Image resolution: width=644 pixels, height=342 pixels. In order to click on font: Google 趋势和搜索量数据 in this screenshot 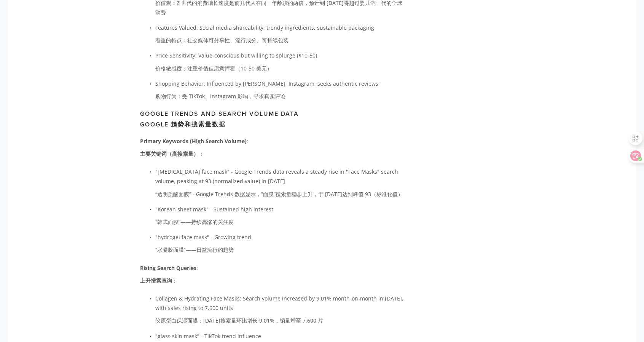, I will do `click(182, 124)`.